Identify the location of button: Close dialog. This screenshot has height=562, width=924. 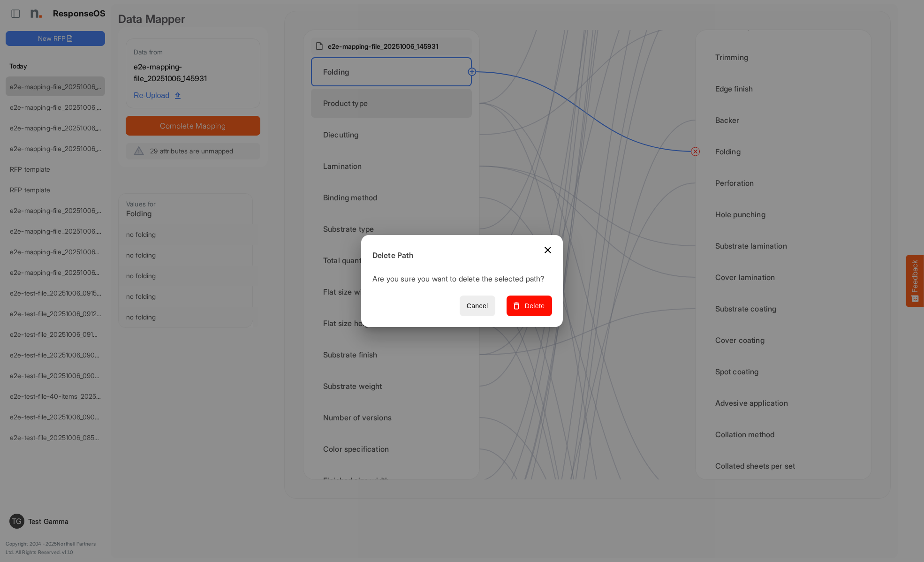
(548, 250).